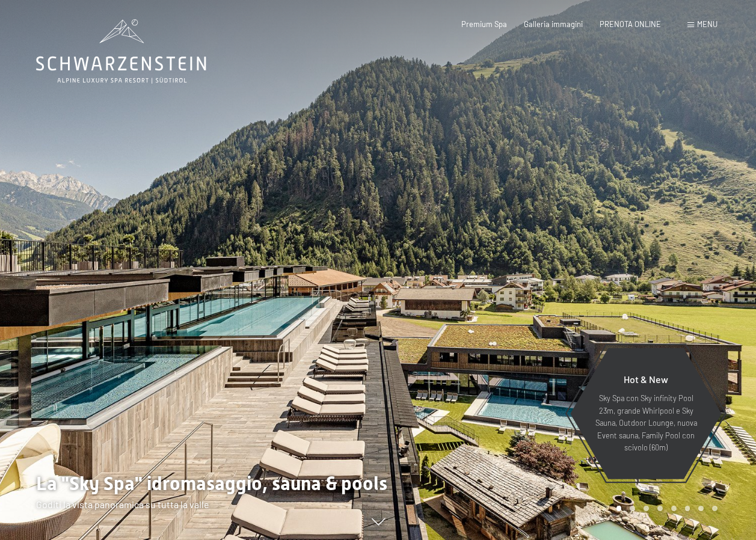  Describe the element at coordinates (660, 509) in the screenshot. I see `div: Carousel Page 4` at that location.